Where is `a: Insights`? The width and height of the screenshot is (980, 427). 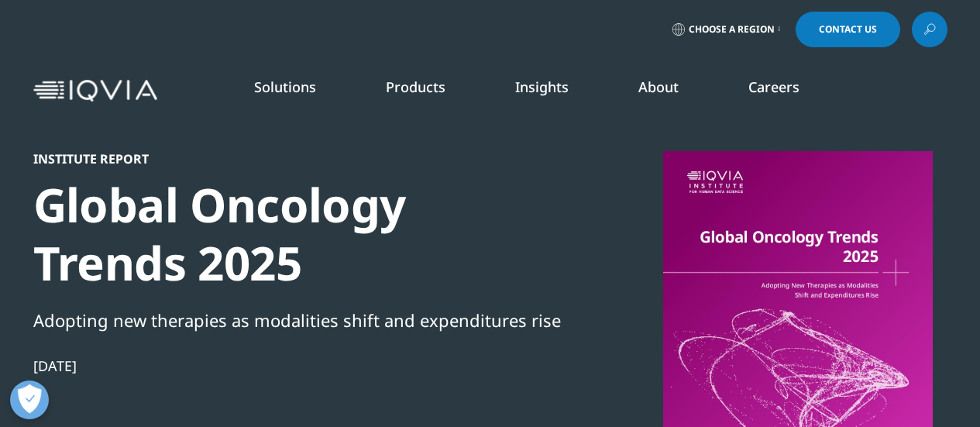
a: Insights is located at coordinates (542, 86).